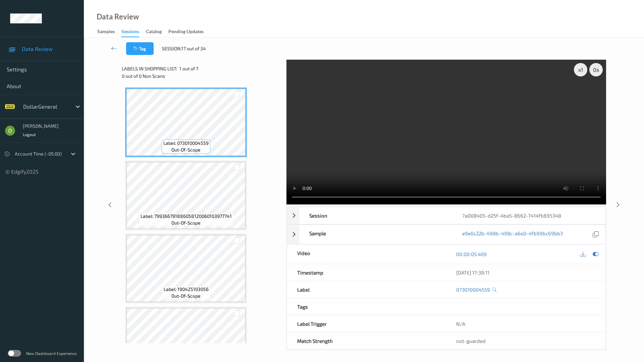  Describe the element at coordinates (367, 290) in the screenshot. I see `div: Label` at that location.